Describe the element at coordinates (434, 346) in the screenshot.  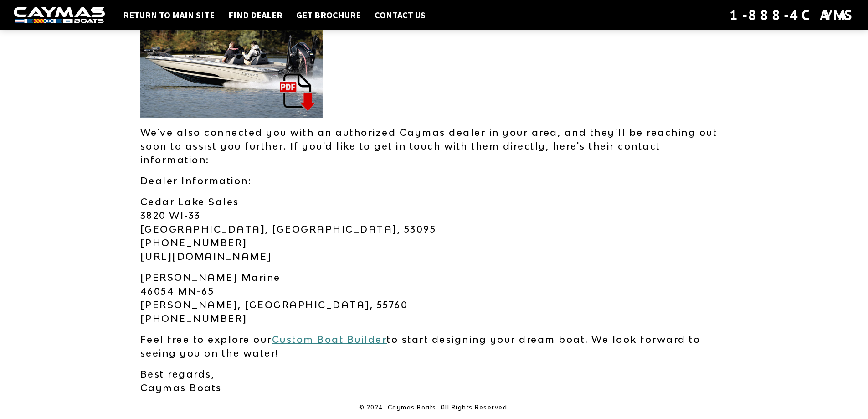
I see `p: Feel free to explore our to start designing your dream boat. We look forward to seeing you on the...` at that location.